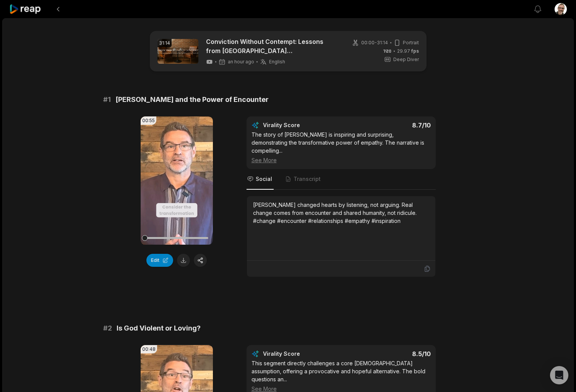  Describe the element at coordinates (408, 51) in the screenshot. I see `span: 29.97` at that location.